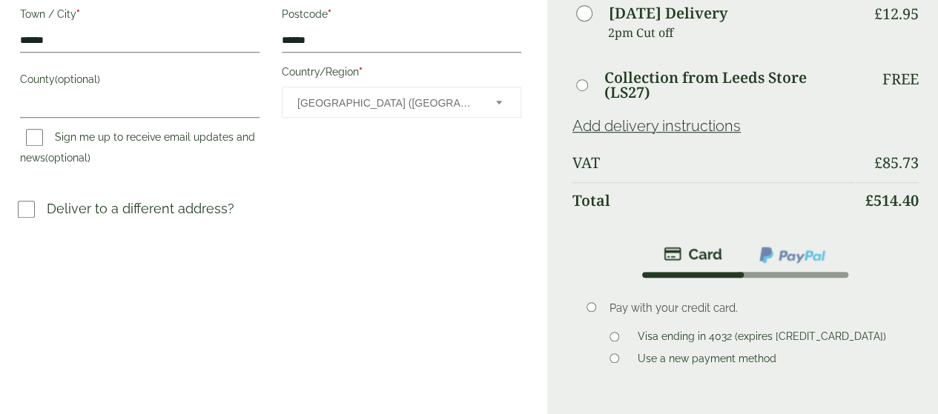 The height and width of the screenshot is (414, 938). What do you see at coordinates (401, 74) in the screenshot?
I see `label: Country/Region` at bounding box center [401, 74].